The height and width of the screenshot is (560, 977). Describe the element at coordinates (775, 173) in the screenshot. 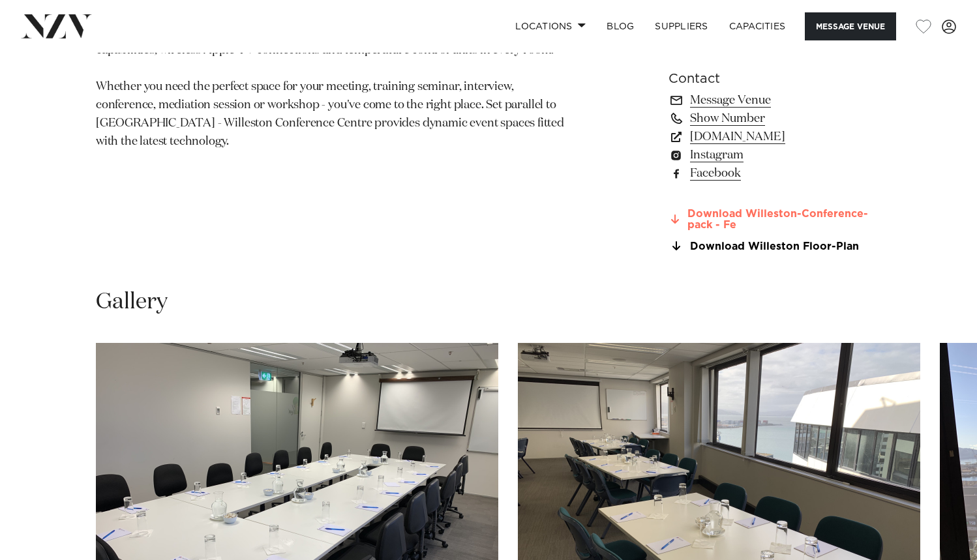

I see `a: Facebook` at that location.